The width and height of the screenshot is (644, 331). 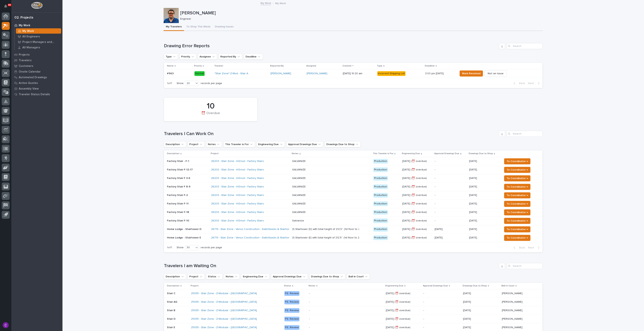 I want to click on p: Deadline, so click(x=430, y=66).